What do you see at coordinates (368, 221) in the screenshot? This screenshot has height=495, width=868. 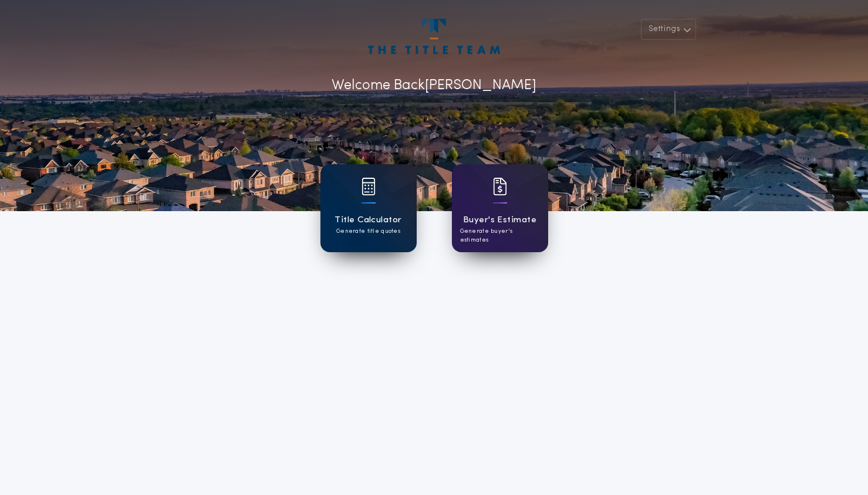 I see `h1: Title Calculator` at bounding box center [368, 221].